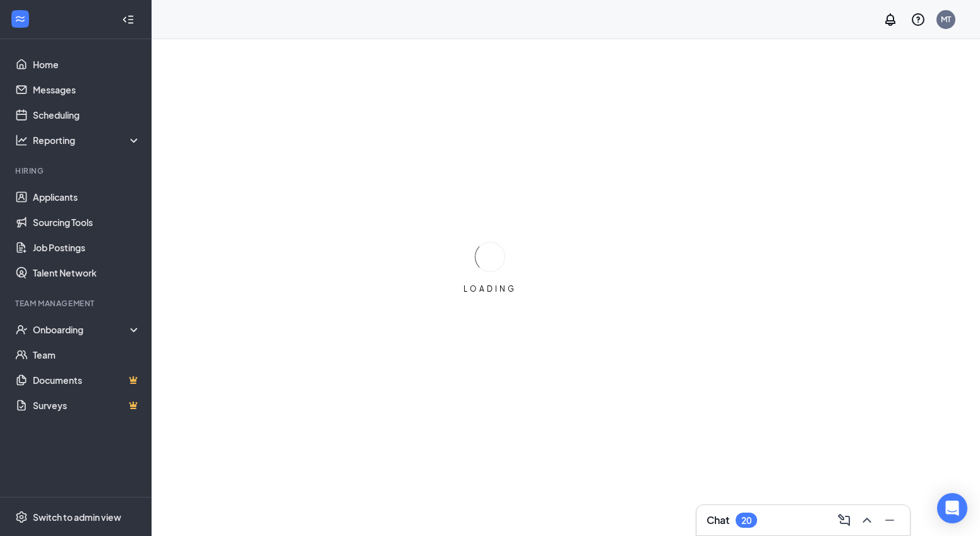 The image size is (980, 536). I want to click on div: Onboarding, so click(82, 330).